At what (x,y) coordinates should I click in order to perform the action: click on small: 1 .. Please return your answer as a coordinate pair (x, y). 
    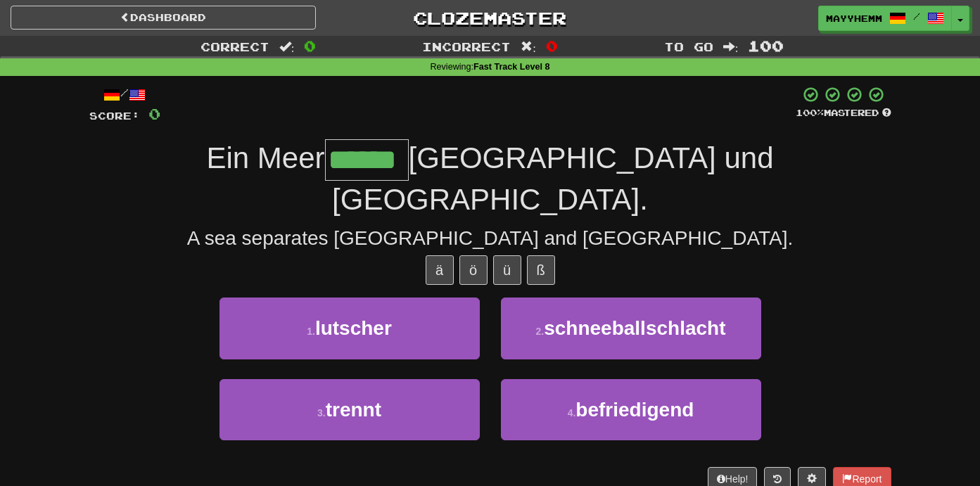
    Looking at the image, I should click on (311, 331).